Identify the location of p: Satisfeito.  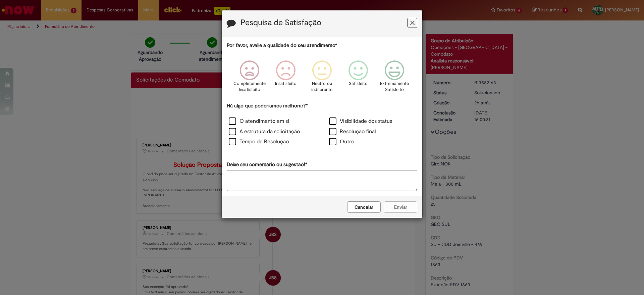
(358, 84).